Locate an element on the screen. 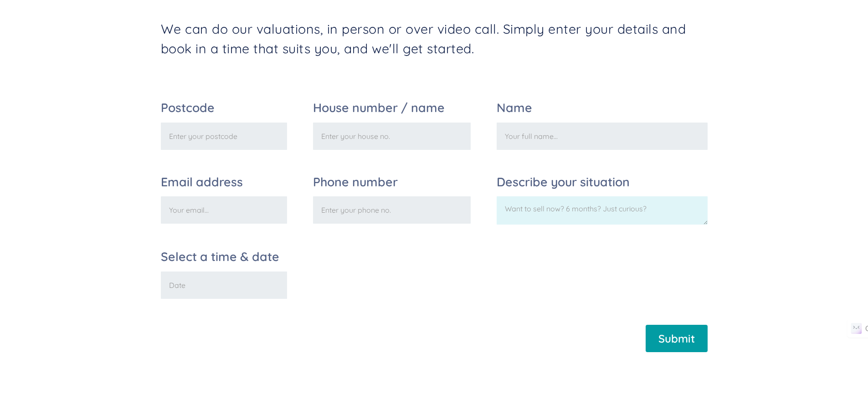  input: Your email... is located at coordinates (223, 210).